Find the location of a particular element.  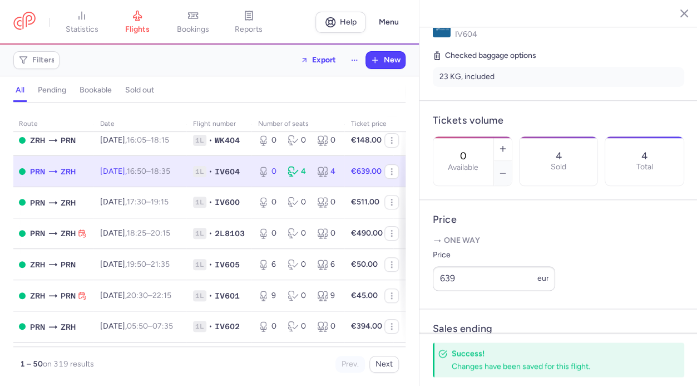

strong: €639.00 is located at coordinates (366, 171).